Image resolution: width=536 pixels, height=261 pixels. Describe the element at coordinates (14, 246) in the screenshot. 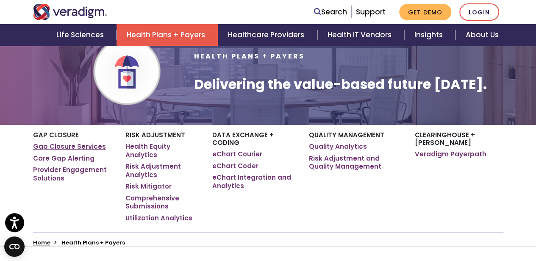

I see `button: Open CMP widget` at that location.